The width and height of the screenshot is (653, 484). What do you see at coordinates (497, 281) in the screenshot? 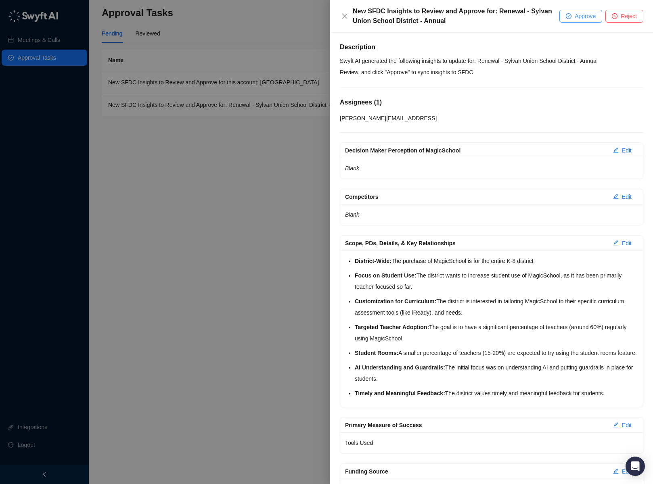
I see `li: The district wants to increase student use of MagicSchool, as it has been primarily teacher-focus...` at bounding box center [497, 281].